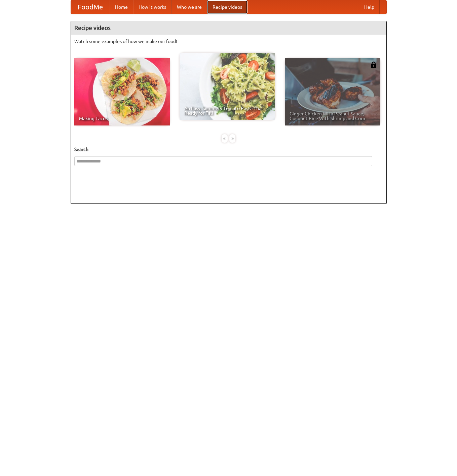 The image size is (457, 476). I want to click on span: Making Tacos, so click(122, 118).